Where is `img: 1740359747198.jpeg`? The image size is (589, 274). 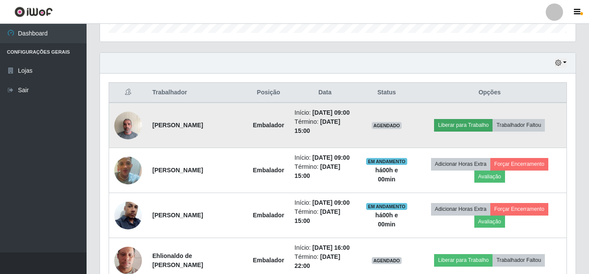 img: 1740359747198.jpeg is located at coordinates (128, 216).